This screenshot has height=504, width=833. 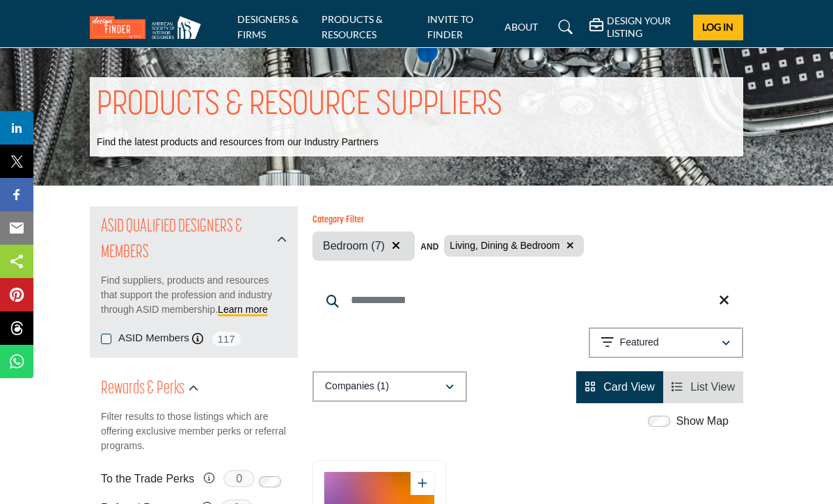 What do you see at coordinates (521, 27) in the screenshot?
I see `a: ABOUT` at bounding box center [521, 27].